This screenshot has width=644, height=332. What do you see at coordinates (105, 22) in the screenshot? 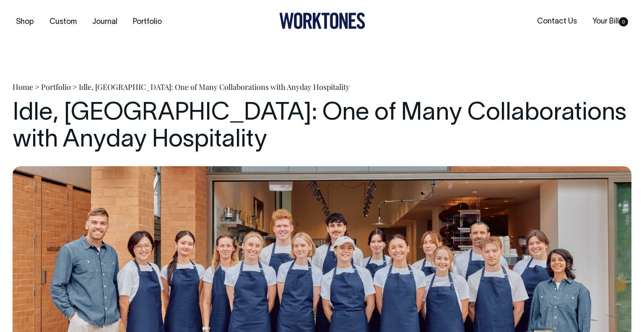
I see `a: Journal` at bounding box center [105, 22].